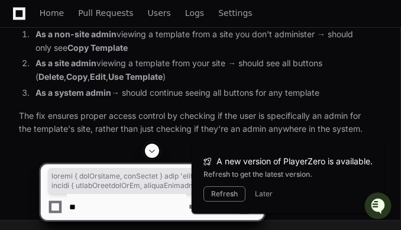 The width and height of the screenshot is (401, 230). Describe the element at coordinates (199, 93) in the screenshot. I see `li: → should continue seeing all buttons for any template` at that location.